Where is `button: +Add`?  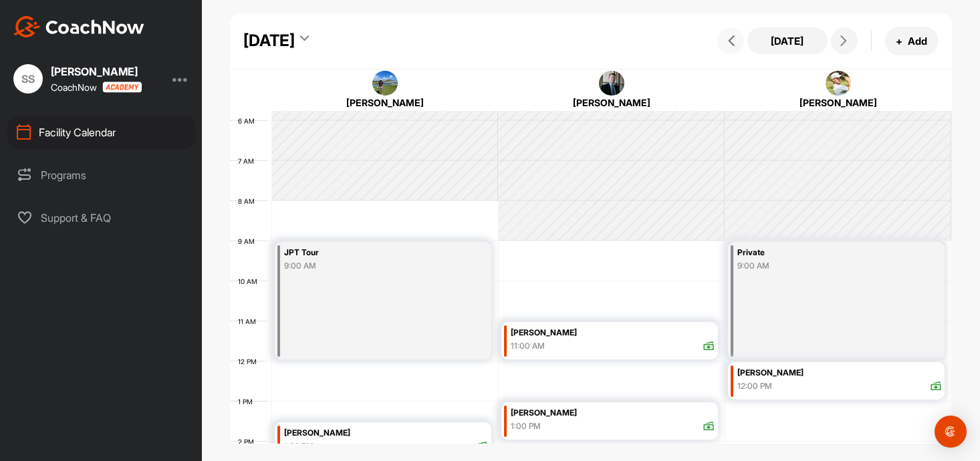 button: +Add is located at coordinates (912, 40).